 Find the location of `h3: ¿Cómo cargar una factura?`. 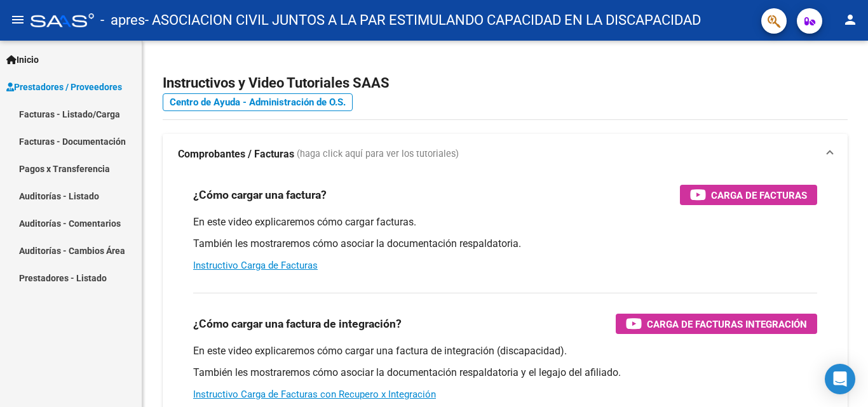

h3: ¿Cómo cargar una factura? is located at coordinates (260, 195).